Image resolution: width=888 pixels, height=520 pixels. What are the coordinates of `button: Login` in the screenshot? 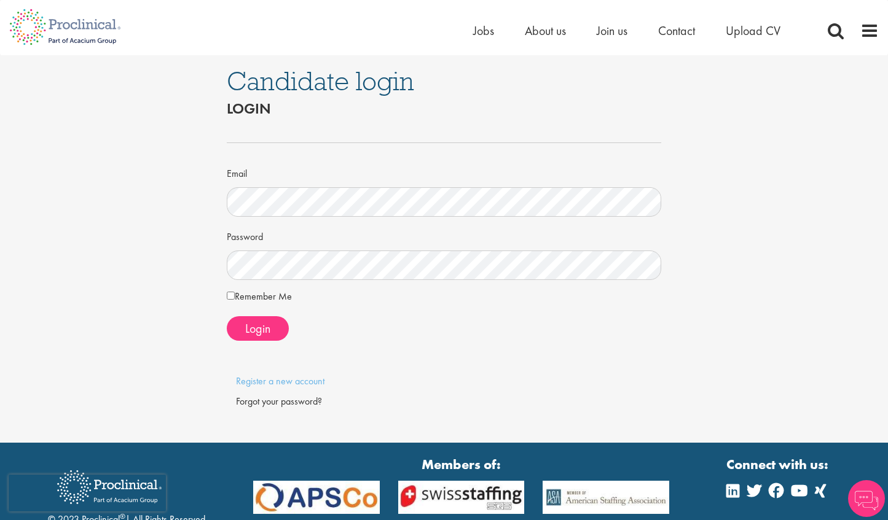 It's located at (257, 329).